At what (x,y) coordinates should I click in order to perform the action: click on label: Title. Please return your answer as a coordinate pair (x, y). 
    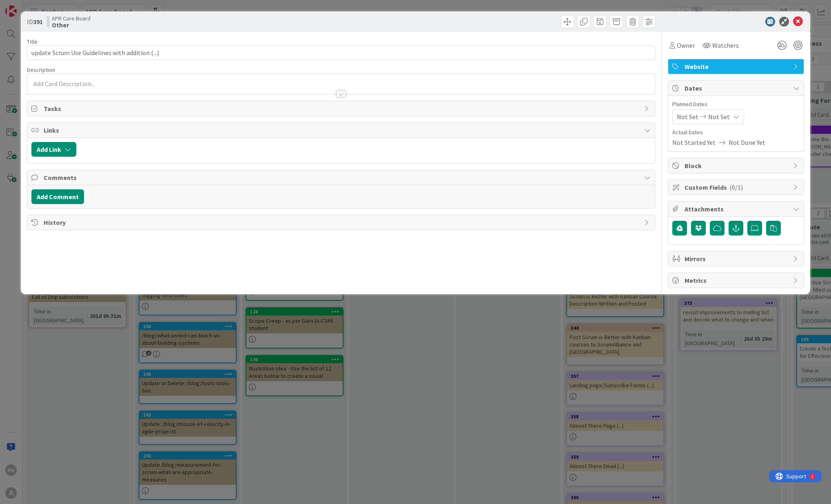
    Looking at the image, I should click on (32, 41).